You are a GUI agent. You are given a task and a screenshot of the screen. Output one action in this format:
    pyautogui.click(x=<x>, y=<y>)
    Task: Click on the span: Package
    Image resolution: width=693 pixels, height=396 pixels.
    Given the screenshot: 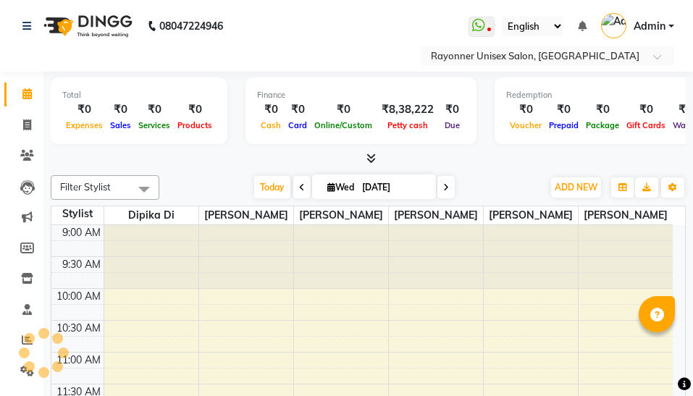 What is the action you would take?
    pyautogui.click(x=603, y=125)
    